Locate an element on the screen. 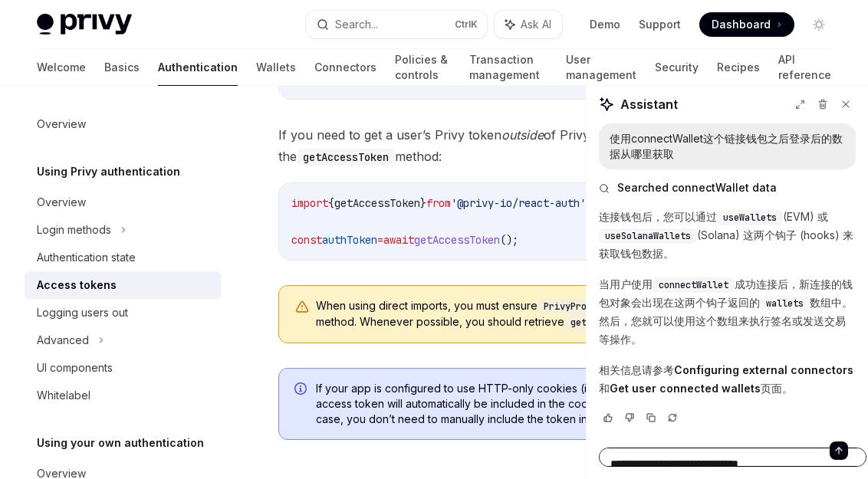 This screenshot has width=868, height=479. div: Access tokens is located at coordinates (77, 285).